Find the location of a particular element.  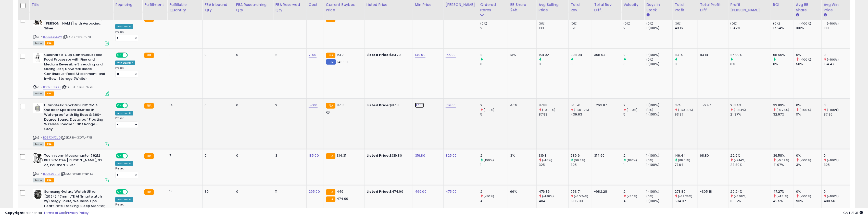

small: (100%) is located at coordinates (488, 160).